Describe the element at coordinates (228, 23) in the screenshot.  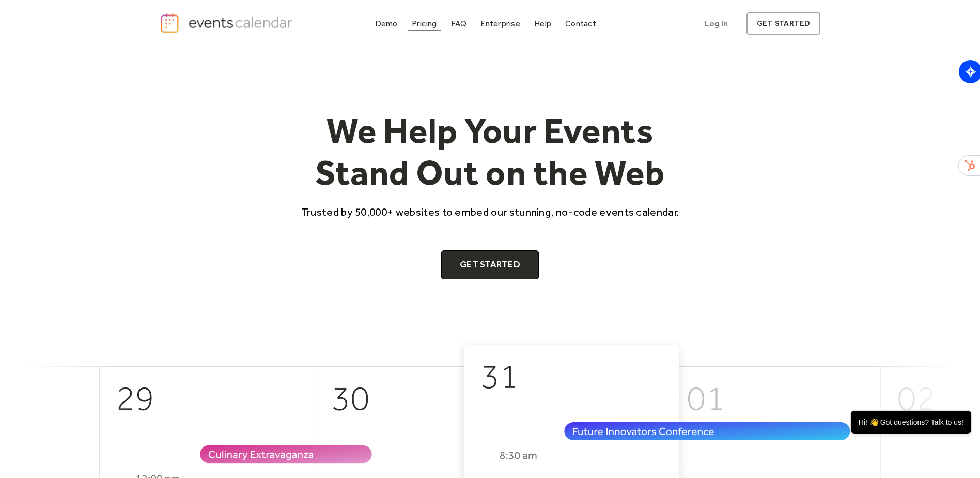
I see `a: home` at that location.